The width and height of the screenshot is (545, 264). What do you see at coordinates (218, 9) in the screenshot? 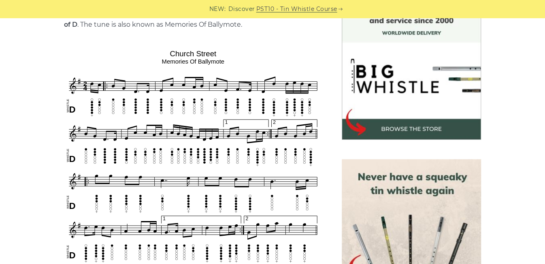
I see `span: NEW:` at bounding box center [218, 9].